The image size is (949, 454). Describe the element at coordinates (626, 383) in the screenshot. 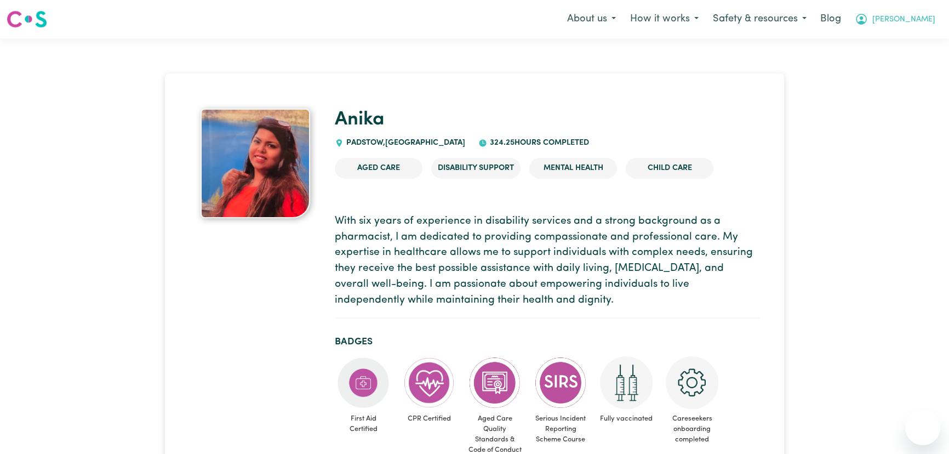

I see `img: Care and support worker has received 2 doses of COVID-19 vaccine` at that location.